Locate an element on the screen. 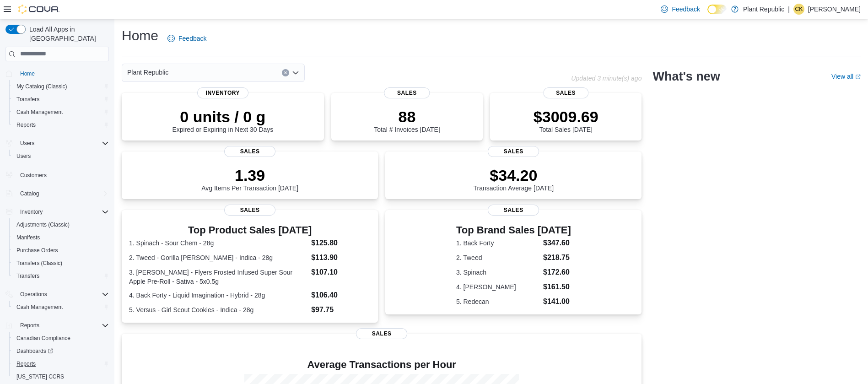 The image size is (868, 384). a: Adjustments (Classic) is located at coordinates (43, 225).